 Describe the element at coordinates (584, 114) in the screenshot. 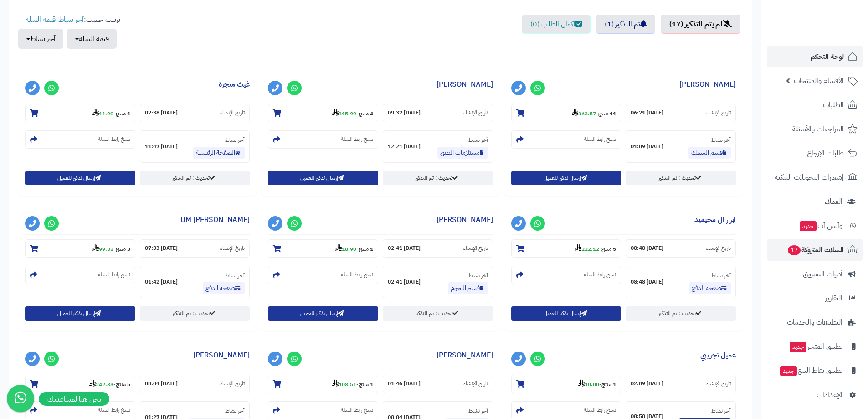

I see `strong: 363.57` at that location.